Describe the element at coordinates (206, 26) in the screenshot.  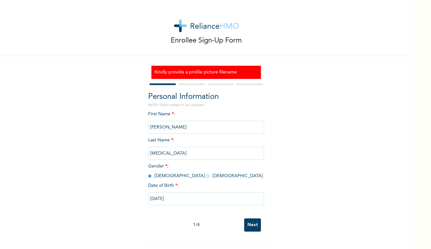
I see `img: logo` at that location.